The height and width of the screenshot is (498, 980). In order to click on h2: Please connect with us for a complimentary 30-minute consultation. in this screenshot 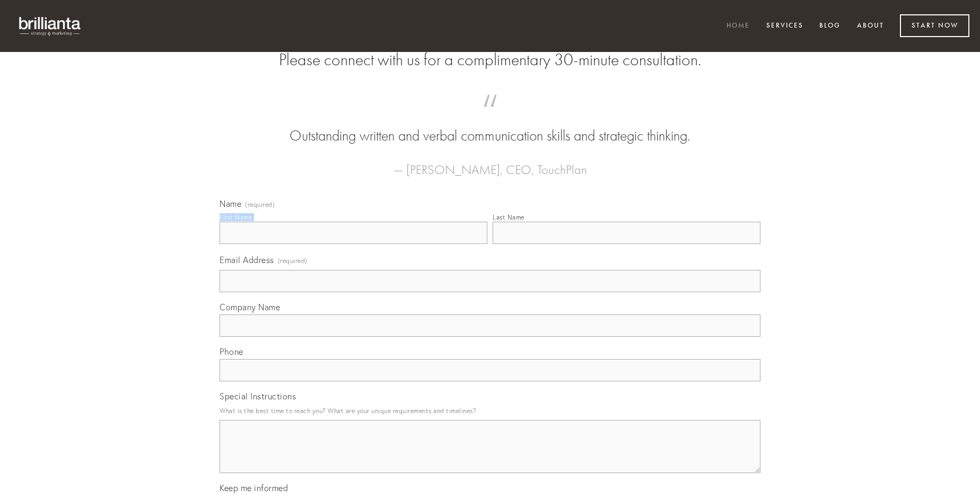, I will do `click(490, 60)`.